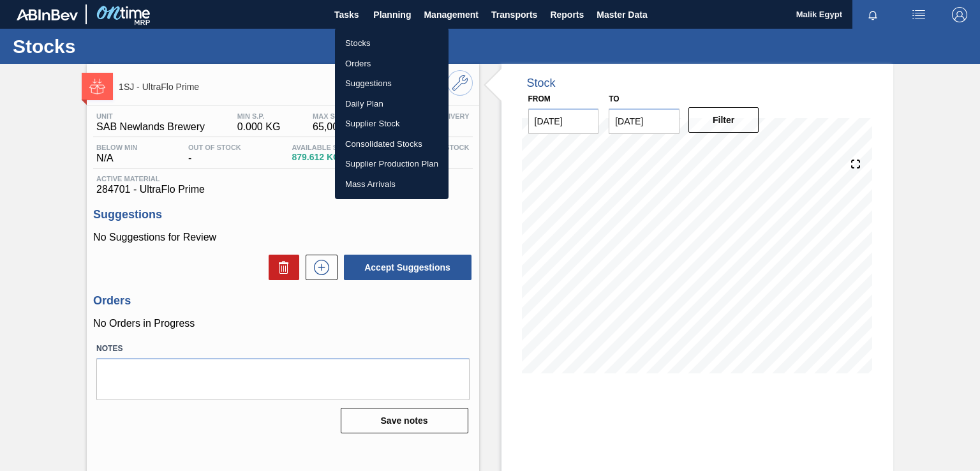 The image size is (980, 471). Describe the element at coordinates (392, 144) in the screenshot. I see `li: Consolidated Stocks` at that location.